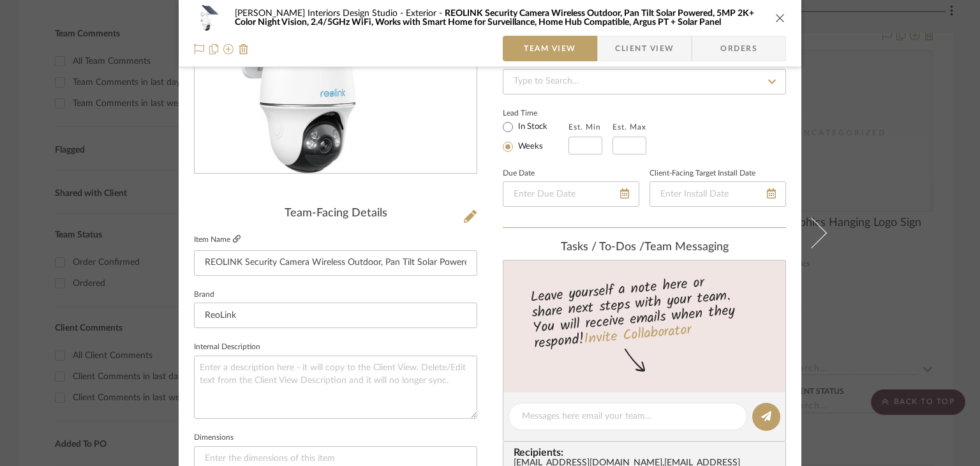  Describe the element at coordinates (204, 295) in the screenshot. I see `label: Brand` at that location.